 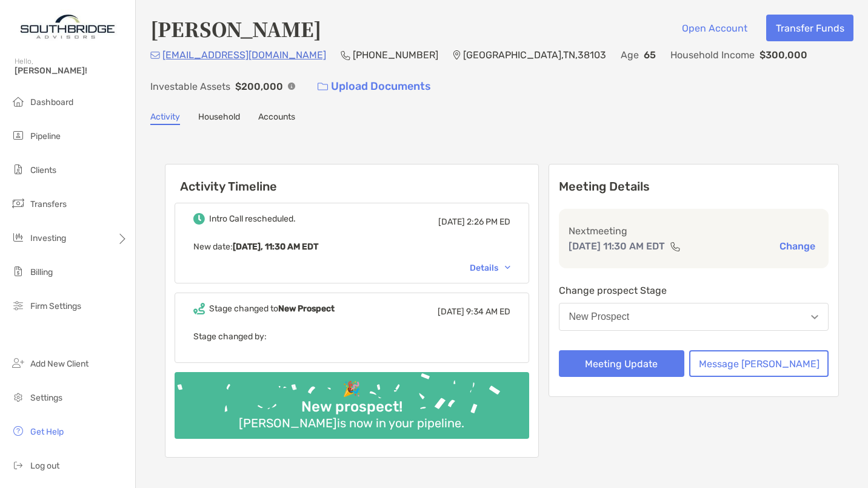 I want to click on div: New Prospect, so click(x=599, y=317).